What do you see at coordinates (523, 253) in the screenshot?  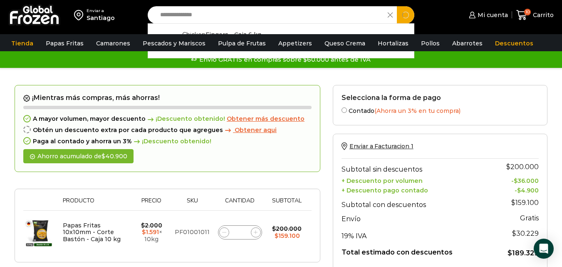 I see `bdi: 189.329` at bounding box center [523, 253].